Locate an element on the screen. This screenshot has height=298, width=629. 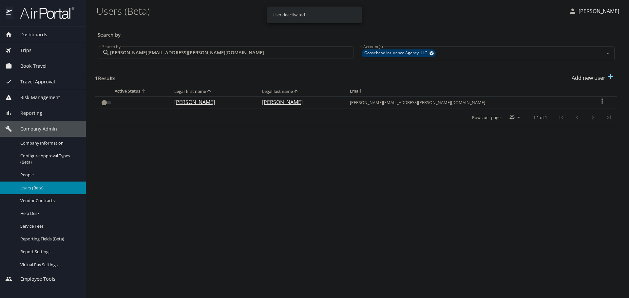
img: airportal-logo.png is located at coordinates (44, 13).